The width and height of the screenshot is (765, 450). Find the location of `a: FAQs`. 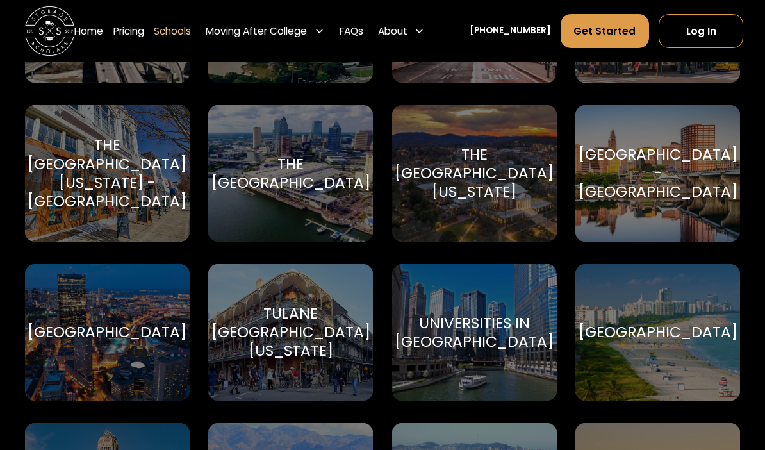

a: FAQs is located at coordinates (351, 31).